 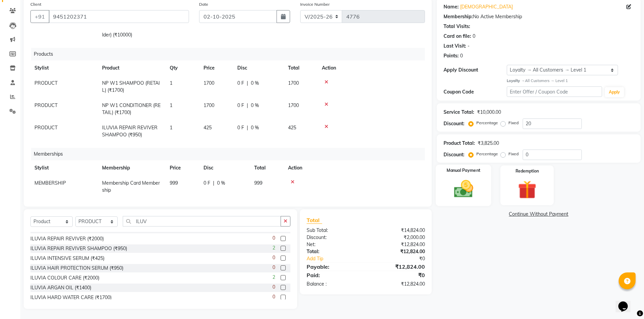 What do you see at coordinates (614, 92) in the screenshot?
I see `button: Apply` at bounding box center [614, 92].